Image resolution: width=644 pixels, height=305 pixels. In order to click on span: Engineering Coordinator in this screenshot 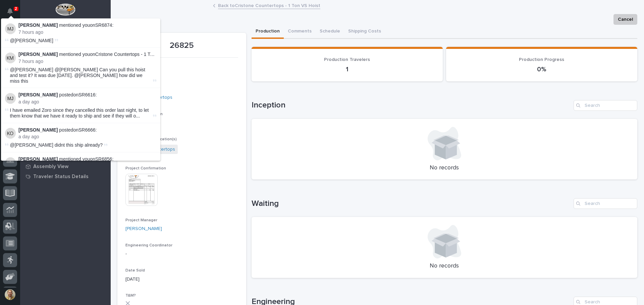, I will do `click(149, 246)`.